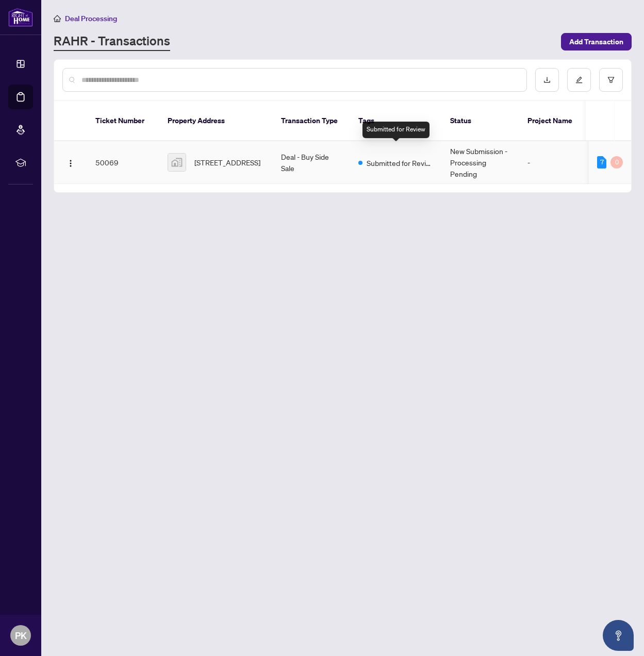 This screenshot has height=656, width=644. I want to click on td: 50069, so click(123, 162).